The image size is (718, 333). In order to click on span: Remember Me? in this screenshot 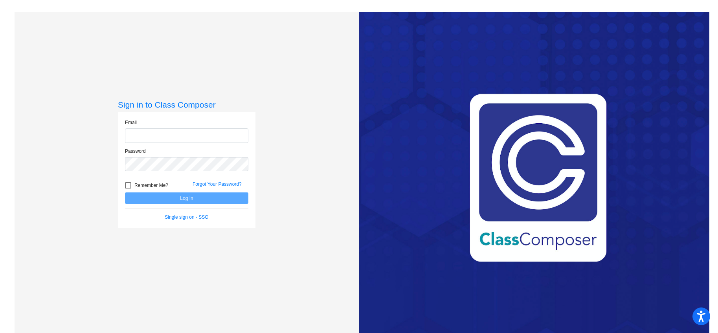, I will do `click(151, 186)`.